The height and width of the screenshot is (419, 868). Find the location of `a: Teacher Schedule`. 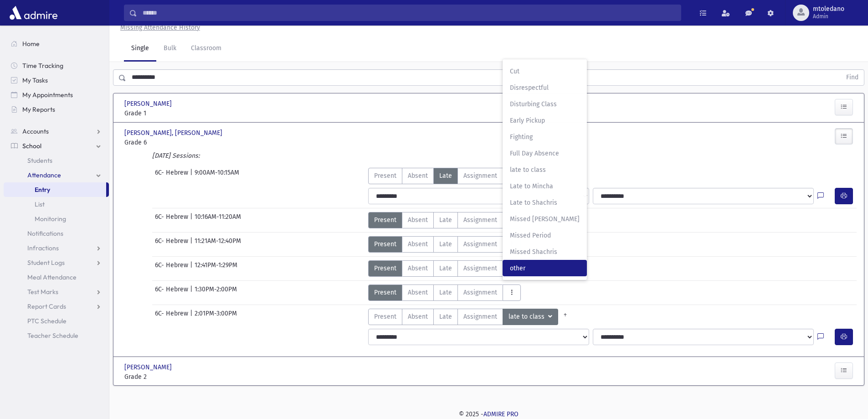

a: Teacher Schedule is located at coordinates (56, 336).